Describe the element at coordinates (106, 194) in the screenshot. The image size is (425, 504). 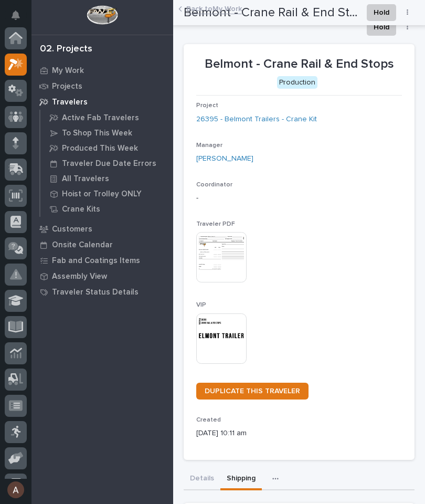
I see `a: Hoist or Trolley ONLY` at that location.